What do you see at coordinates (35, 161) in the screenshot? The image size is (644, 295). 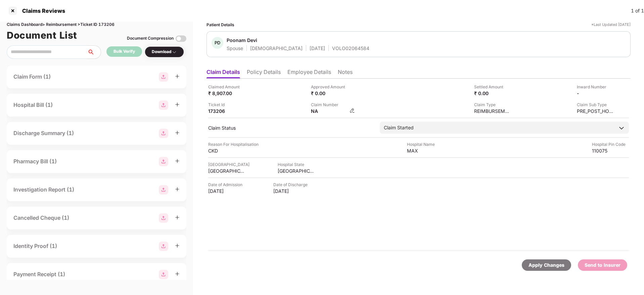 I see `div: Pharmacy Bill (1)` at bounding box center [35, 161].